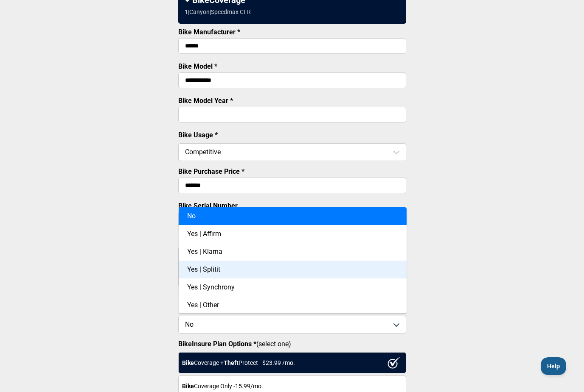 Image resolution: width=584 pixels, height=392 pixels. I want to click on label: Bike Model Year *, so click(205, 101).